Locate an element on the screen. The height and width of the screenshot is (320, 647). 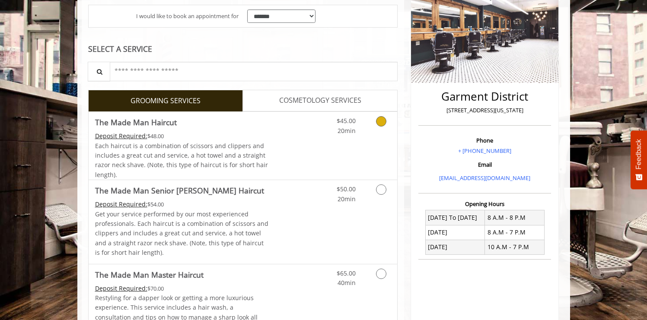
span: COSMETOLOGY SERVICES is located at coordinates (320, 101).